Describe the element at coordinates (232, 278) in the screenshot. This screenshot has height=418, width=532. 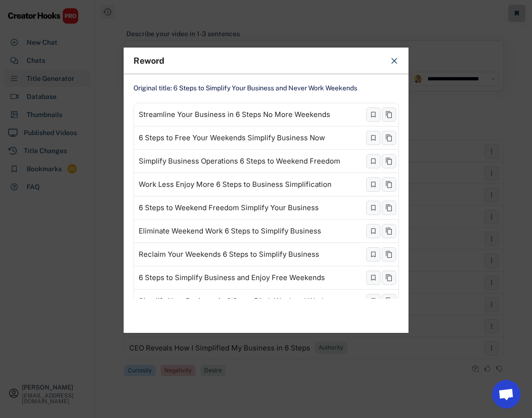
I see `div: 6 Steps to Simplify Business and Enjoy Free Weekends` at that location.